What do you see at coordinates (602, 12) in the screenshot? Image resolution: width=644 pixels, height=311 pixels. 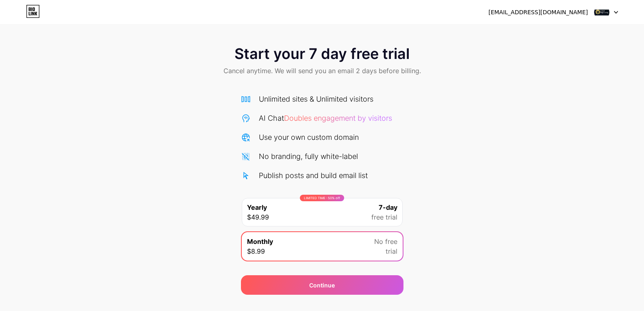 I see `img: dawnengineering` at bounding box center [602, 12].